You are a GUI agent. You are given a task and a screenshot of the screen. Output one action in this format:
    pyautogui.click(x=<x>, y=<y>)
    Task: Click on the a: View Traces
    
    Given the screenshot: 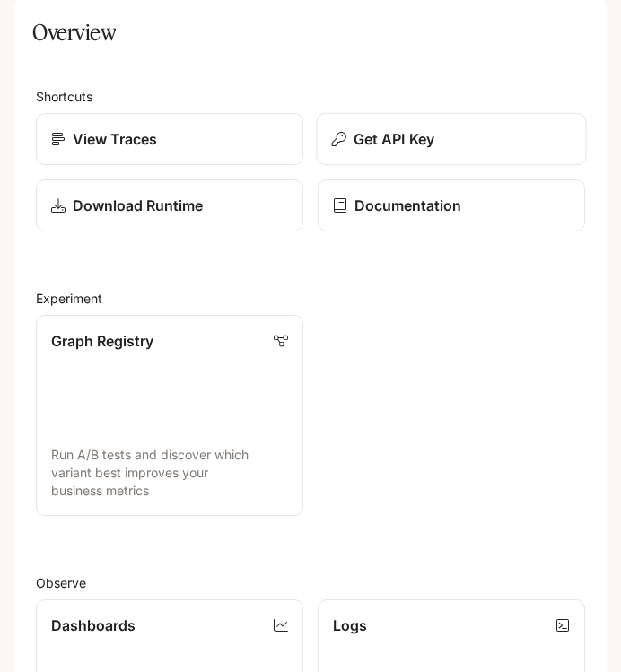 What is the action you would take?
    pyautogui.click(x=169, y=140)
    